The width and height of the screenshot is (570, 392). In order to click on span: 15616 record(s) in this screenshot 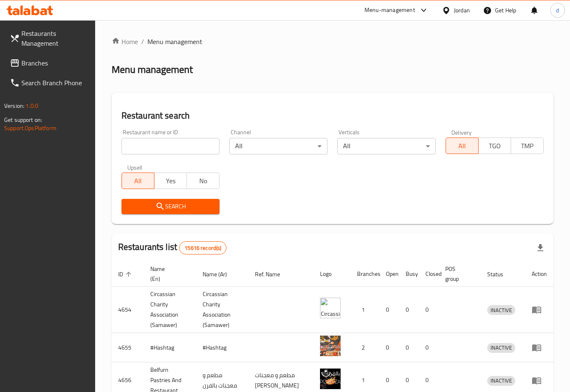, I will do `click(203, 248)`.